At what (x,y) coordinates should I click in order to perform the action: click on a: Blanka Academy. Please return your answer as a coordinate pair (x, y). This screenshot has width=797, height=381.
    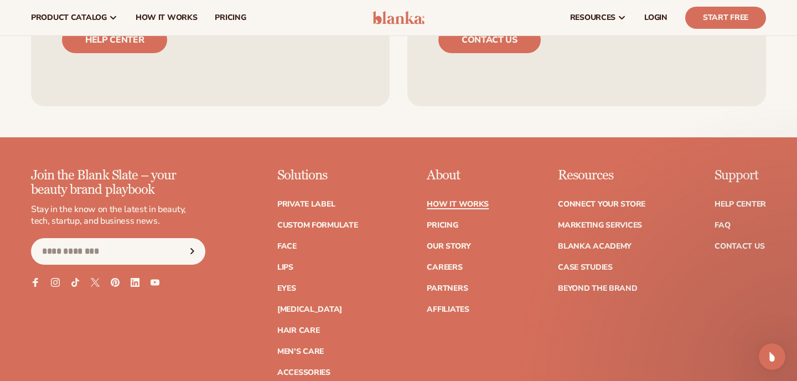
    Looking at the image, I should click on (594, 246).